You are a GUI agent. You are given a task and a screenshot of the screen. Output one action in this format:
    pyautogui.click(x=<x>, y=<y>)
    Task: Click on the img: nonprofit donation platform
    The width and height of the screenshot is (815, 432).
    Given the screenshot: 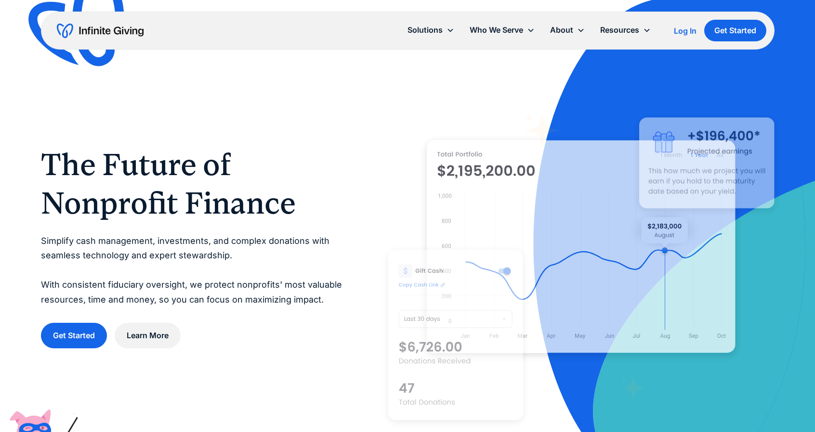 What is the action you would take?
    pyautogui.click(x=581, y=247)
    